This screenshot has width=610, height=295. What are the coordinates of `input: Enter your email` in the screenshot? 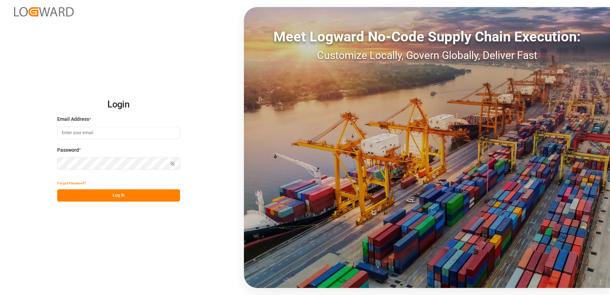 It's located at (119, 133).